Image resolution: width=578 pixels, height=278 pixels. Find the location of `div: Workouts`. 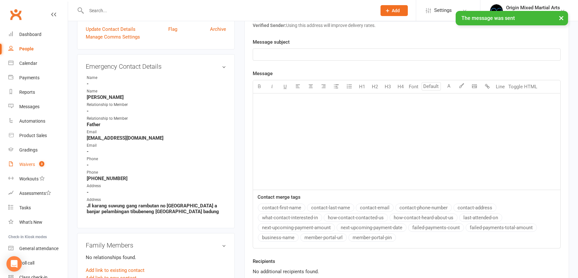

div: Workouts is located at coordinates (29, 179).